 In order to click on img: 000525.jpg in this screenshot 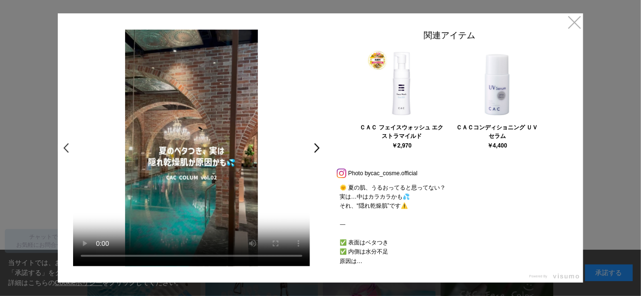, I will do `click(497, 84)`.